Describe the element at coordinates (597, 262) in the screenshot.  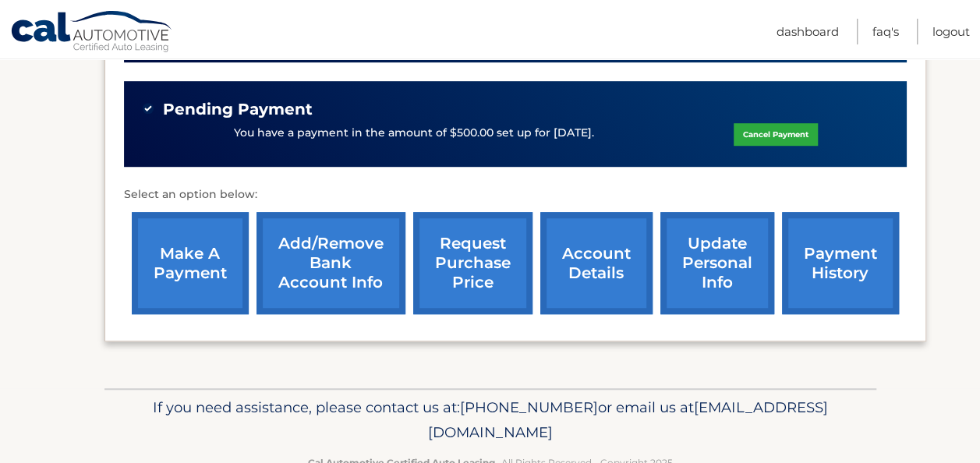
I see `a: account details` at that location.